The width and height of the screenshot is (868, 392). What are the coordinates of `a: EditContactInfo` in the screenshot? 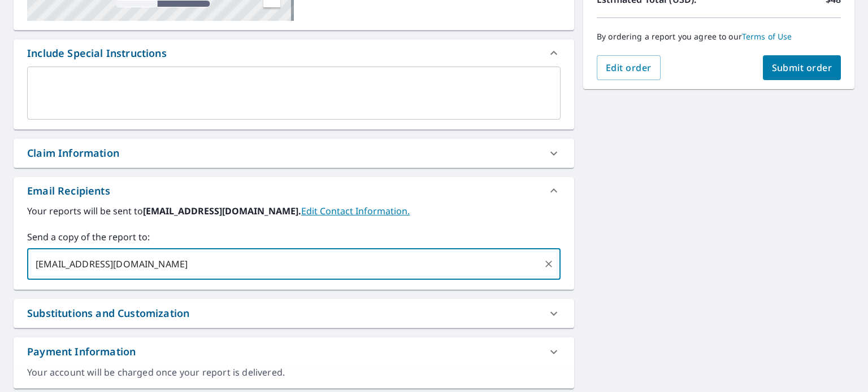 It's located at (355, 211).